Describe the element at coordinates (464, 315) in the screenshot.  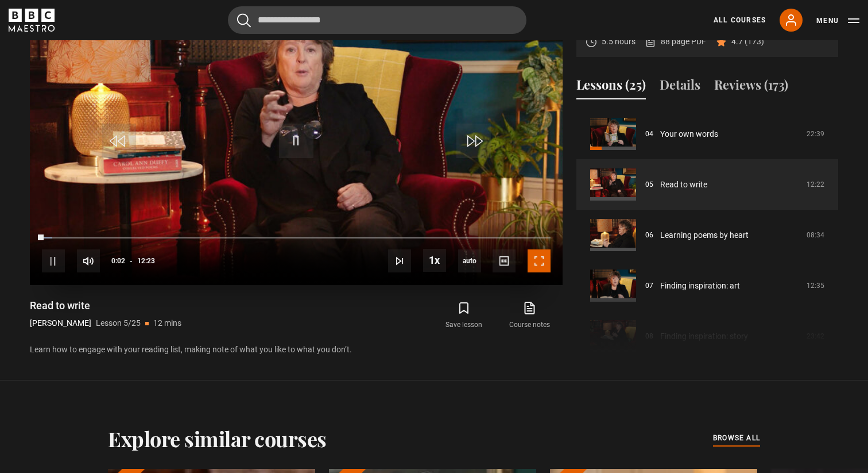
I see `button: Save lesson` at that location.